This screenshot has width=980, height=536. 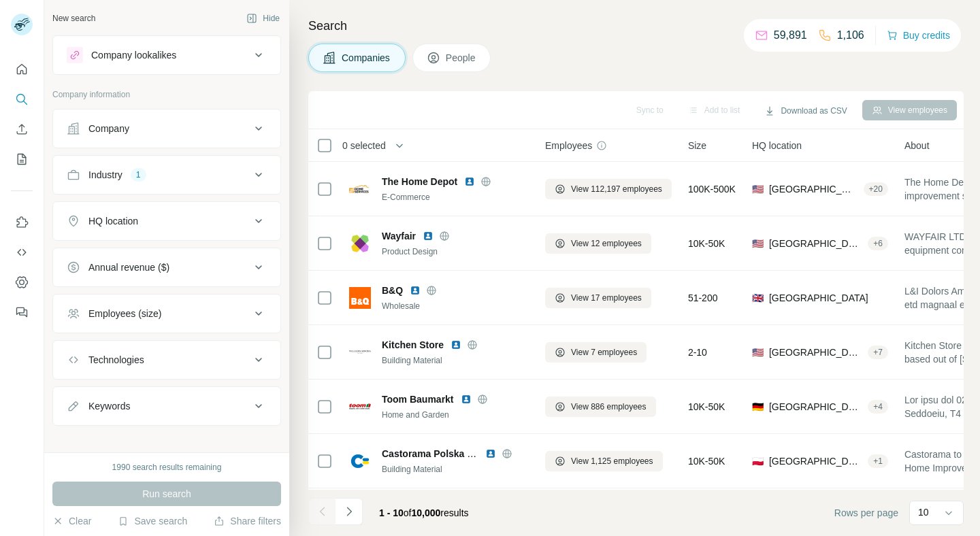 What do you see at coordinates (109, 129) in the screenshot?
I see `div: Company` at bounding box center [109, 129].